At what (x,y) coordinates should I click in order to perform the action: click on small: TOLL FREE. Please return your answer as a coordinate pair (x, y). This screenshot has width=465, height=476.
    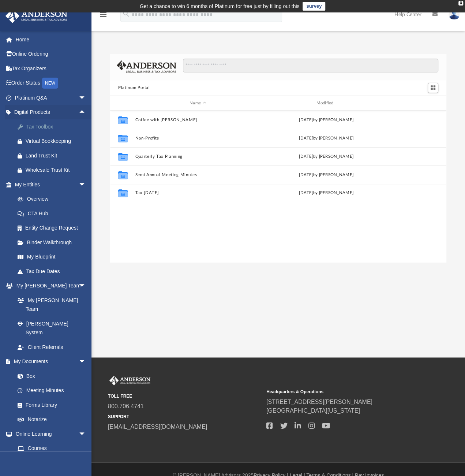
    Looking at the image, I should click on (184, 396).